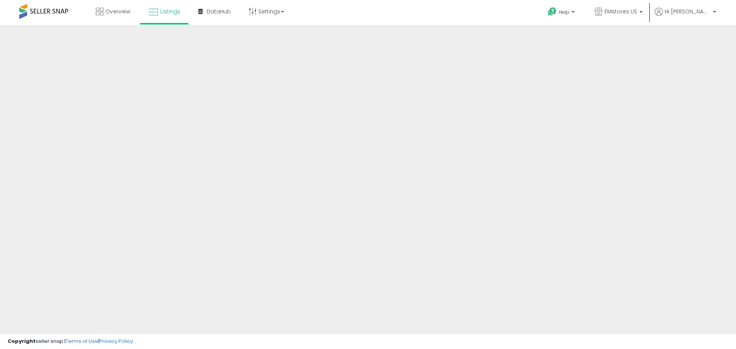 This screenshot has width=736, height=349. What do you see at coordinates (118, 11) in the screenshot?
I see `span: Overview` at bounding box center [118, 11].